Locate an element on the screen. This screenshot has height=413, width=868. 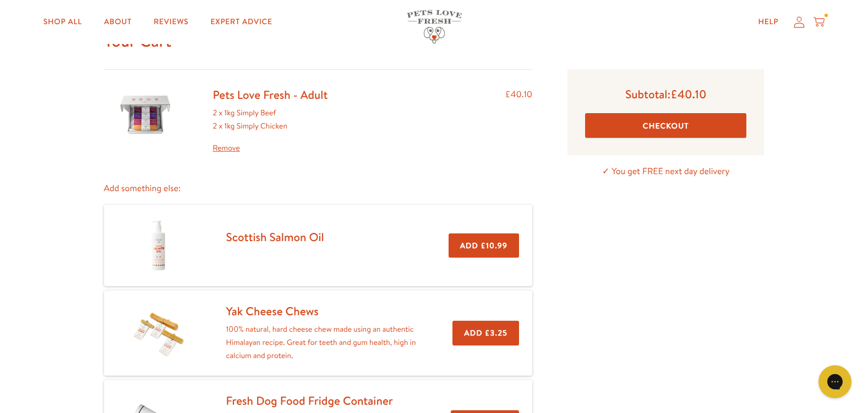
p: ✓ You get FREE next day delivery is located at coordinates (665, 172).